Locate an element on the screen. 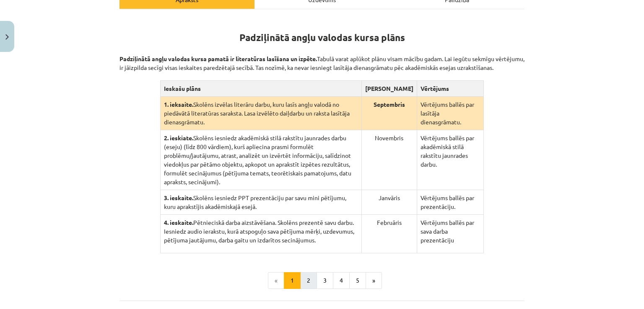  p: Tabulā varat aplūkot plānu visam mācību gadam. Lai iegūtu sekmīgu vērtējumu, ir jāizpilda secīgi ... is located at coordinates (322, 58).